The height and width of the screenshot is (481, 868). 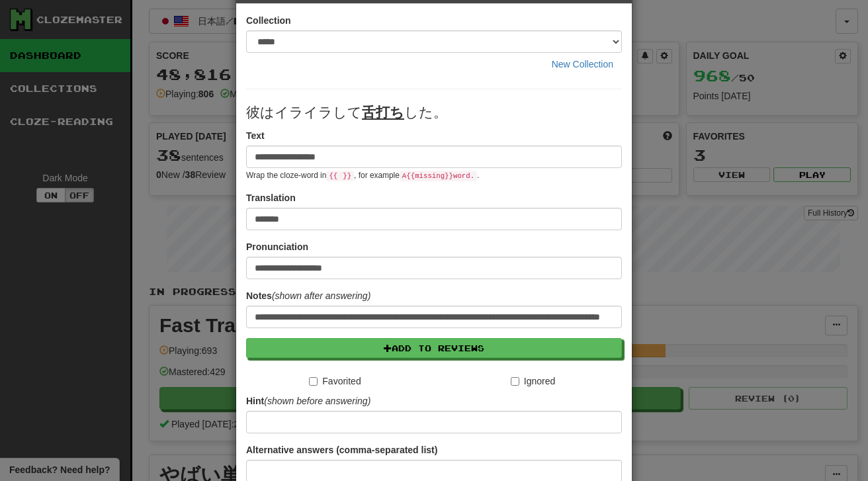 I want to click on label: Alternative answers (comma-separated list), so click(x=341, y=450).